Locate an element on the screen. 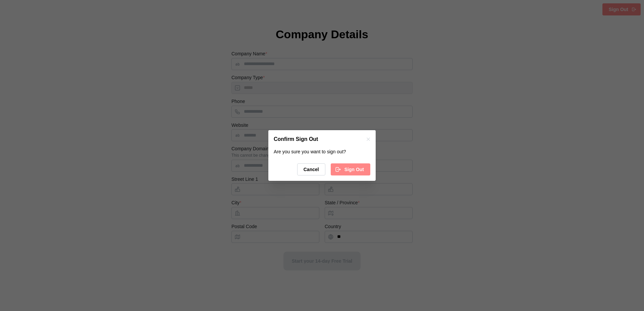 Image resolution: width=644 pixels, height=311 pixels. div: Are you sure you want to sign out? is located at coordinates (322, 153).